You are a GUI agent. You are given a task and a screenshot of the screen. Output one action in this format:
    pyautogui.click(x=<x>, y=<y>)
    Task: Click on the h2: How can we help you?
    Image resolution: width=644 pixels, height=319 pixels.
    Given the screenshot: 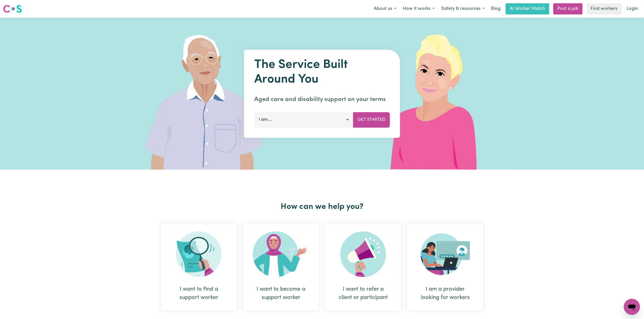 What is the action you would take?
    pyautogui.click(x=322, y=207)
    